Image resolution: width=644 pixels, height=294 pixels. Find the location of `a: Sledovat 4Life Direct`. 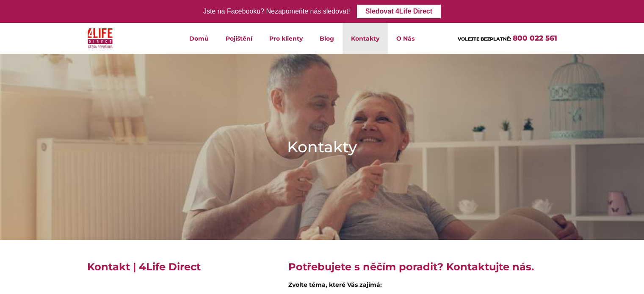

a: Sledovat 4Life Direct is located at coordinates (399, 11).